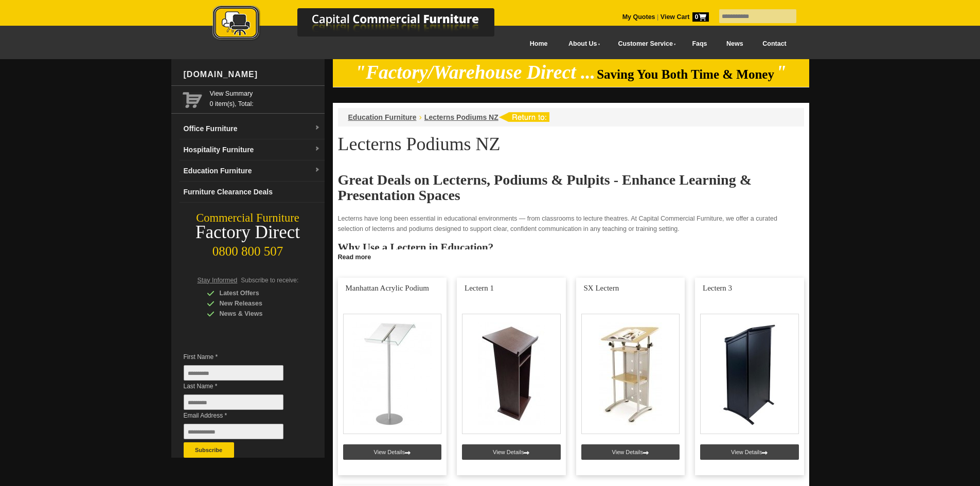 The height and width of the screenshot is (486, 980). I want to click on a: News, so click(734, 44).